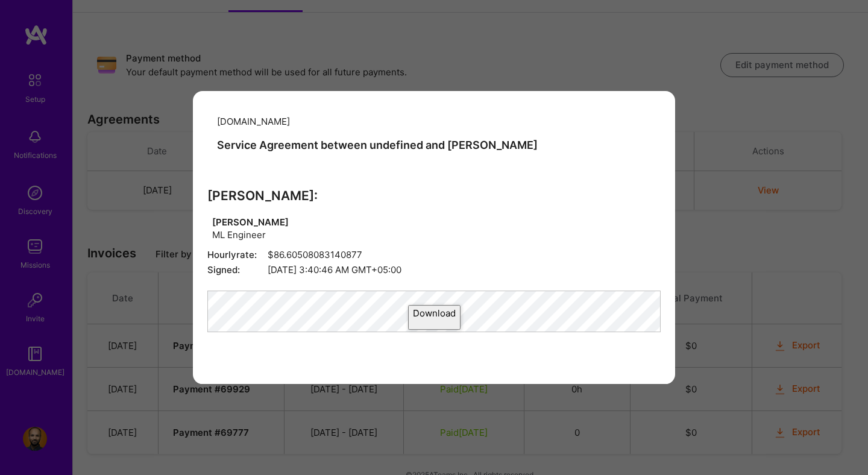 The height and width of the screenshot is (475, 868). Describe the element at coordinates (250, 234) in the screenshot. I see `span: ML Engineer` at that location.